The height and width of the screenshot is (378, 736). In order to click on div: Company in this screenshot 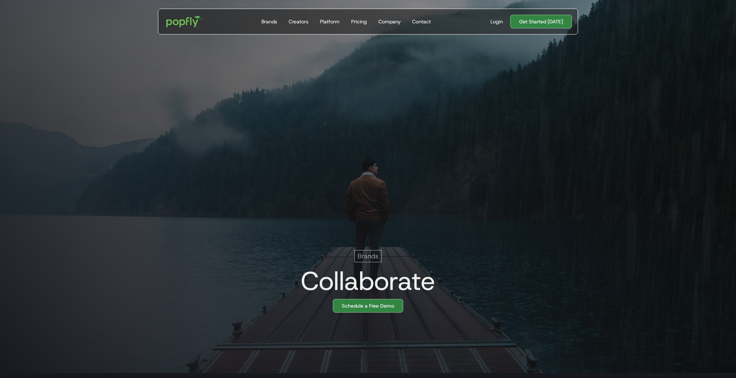, I will do `click(389, 22)`.